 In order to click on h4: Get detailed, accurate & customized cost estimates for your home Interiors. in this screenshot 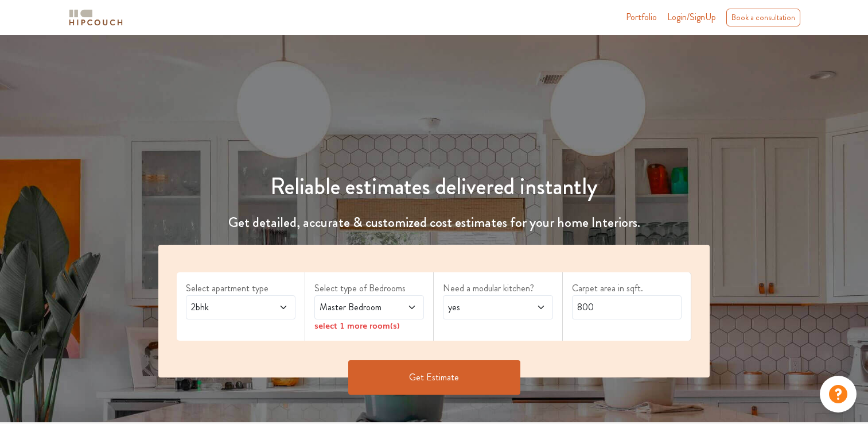, I will do `click(434, 222)`.